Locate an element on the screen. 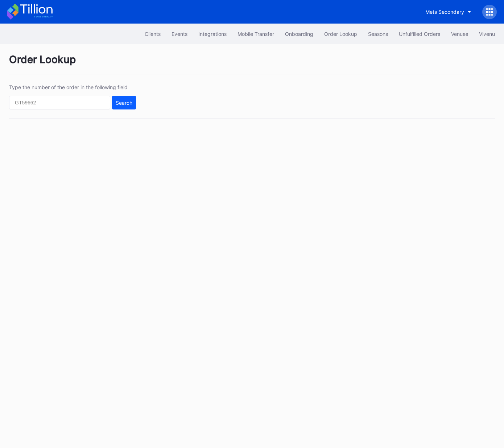 The height and width of the screenshot is (448, 504). div: Vivenu is located at coordinates (487, 34).